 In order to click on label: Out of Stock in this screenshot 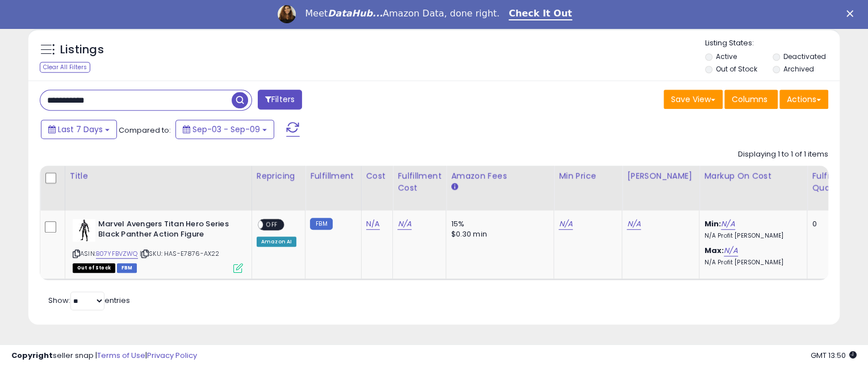, I will do `click(736, 69)`.